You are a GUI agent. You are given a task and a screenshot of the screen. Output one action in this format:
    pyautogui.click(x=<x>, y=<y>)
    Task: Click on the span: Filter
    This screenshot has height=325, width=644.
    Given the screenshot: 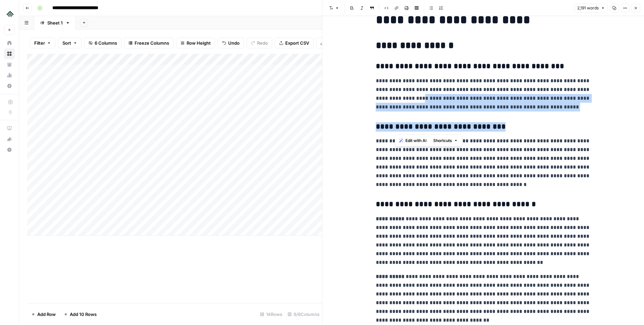 What is the action you would take?
    pyautogui.click(x=40, y=43)
    